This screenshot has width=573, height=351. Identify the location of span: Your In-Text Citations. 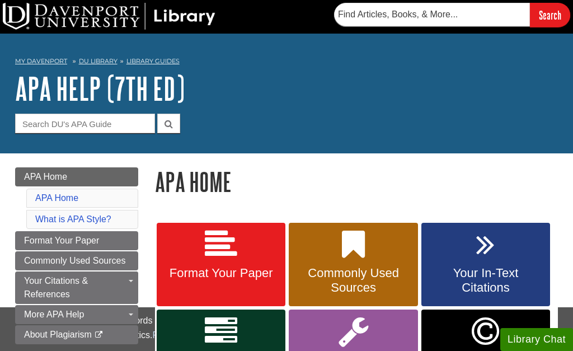
(485, 280).